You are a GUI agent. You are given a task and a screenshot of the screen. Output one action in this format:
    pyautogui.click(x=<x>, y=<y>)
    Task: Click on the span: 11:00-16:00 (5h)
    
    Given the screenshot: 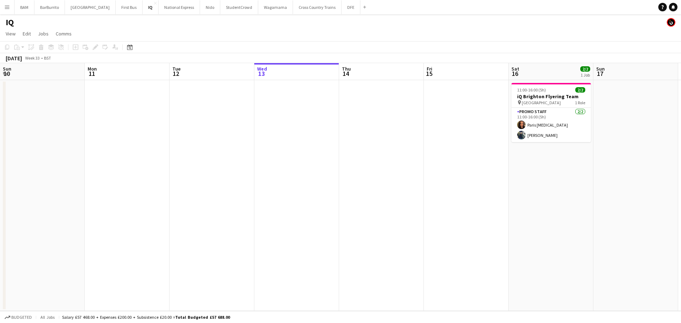 What is the action you would take?
    pyautogui.click(x=532, y=90)
    